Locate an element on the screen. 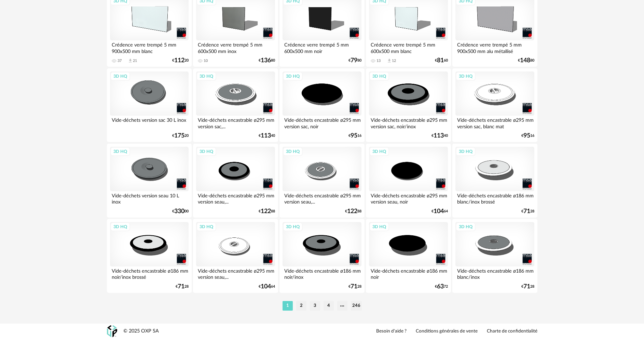 The width and height of the screenshot is (644, 339). div: Crédence verre trempé 5 mm 600x500 mm blanc is located at coordinates (408, 47).